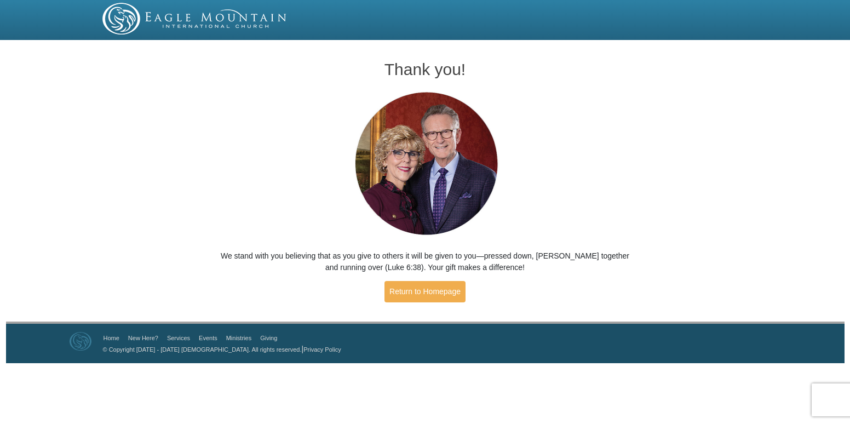  What do you see at coordinates (425, 69) in the screenshot?
I see `h1: Thank you!` at bounding box center [425, 69].